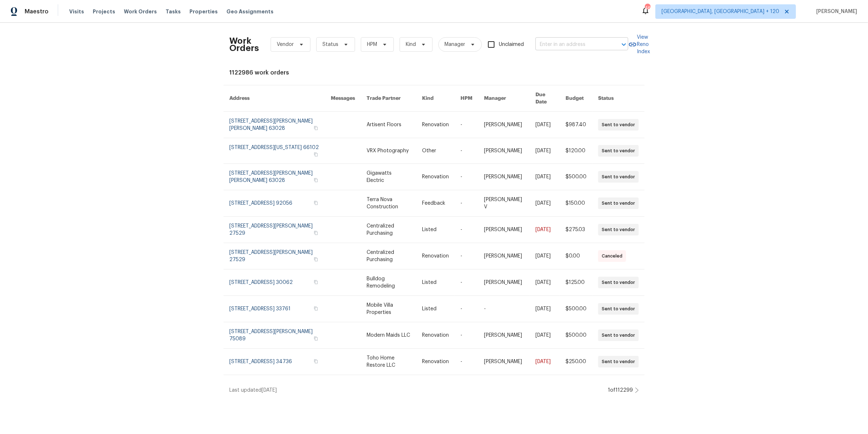 This screenshot has height=434, width=868. What do you see at coordinates (372, 44) in the screenshot?
I see `span: HPM` at bounding box center [372, 44].